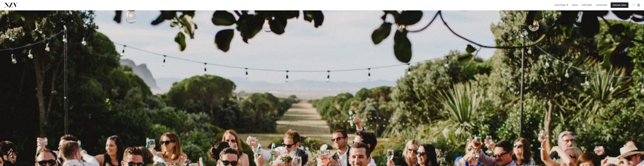 The width and height of the screenshot is (644, 166). What do you see at coordinates (587, 5) in the screenshot?
I see `a: SUPPLIERS` at bounding box center [587, 5].